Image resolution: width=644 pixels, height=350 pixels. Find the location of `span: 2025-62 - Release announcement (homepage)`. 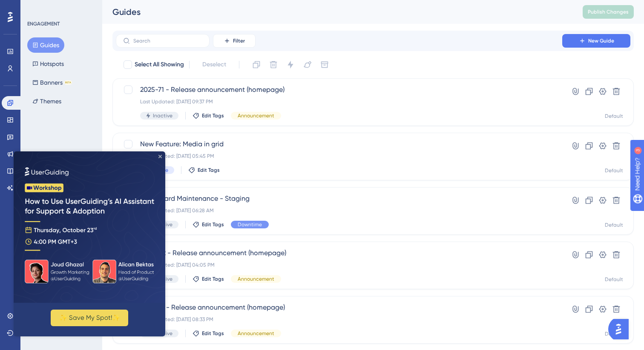

span: 2025-62 - Release announcement (homepage) is located at coordinates (339, 253).